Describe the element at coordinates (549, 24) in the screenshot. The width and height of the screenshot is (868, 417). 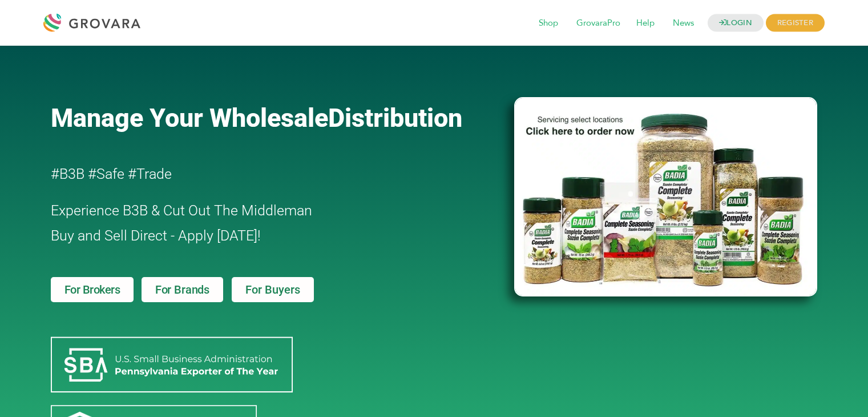
I see `span: Shop` at that location.